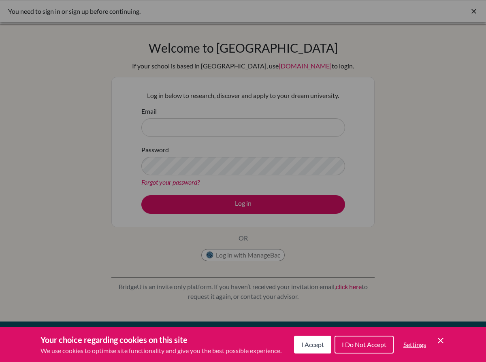  What do you see at coordinates (364, 344) in the screenshot?
I see `span: I Do Not Accept` at bounding box center [364, 344].